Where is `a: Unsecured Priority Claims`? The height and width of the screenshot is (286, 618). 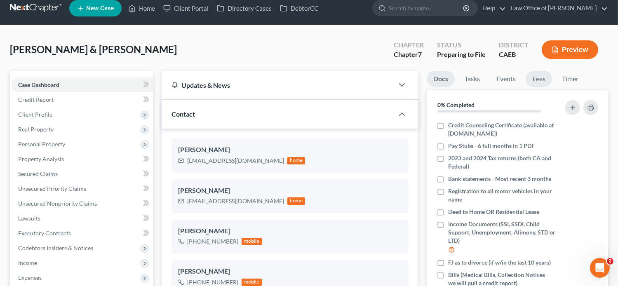 a: Unsecured Priority Claims is located at coordinates (82, 189).